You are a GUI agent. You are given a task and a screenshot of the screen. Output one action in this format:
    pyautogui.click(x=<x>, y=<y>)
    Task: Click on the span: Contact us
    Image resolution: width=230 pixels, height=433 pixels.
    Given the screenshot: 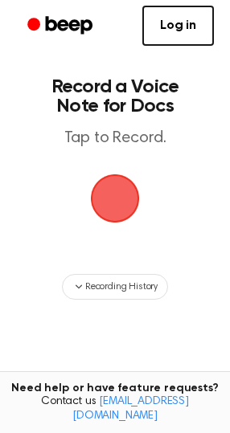 What is the action you would take?
    pyautogui.click(x=115, y=409)
    